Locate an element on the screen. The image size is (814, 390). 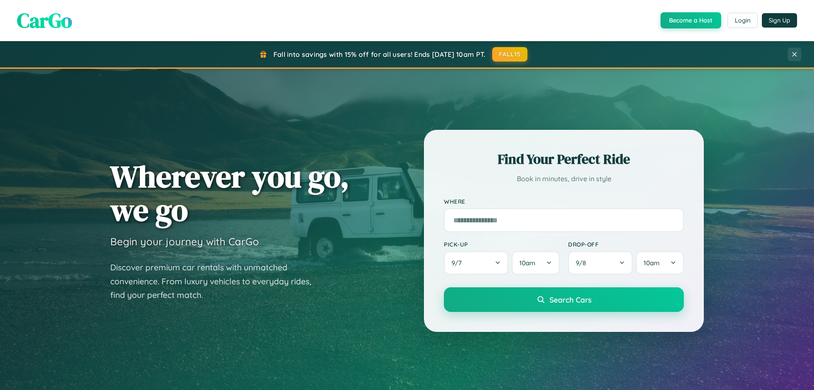
h3: Begin your journey with CarGo is located at coordinates (184, 241).